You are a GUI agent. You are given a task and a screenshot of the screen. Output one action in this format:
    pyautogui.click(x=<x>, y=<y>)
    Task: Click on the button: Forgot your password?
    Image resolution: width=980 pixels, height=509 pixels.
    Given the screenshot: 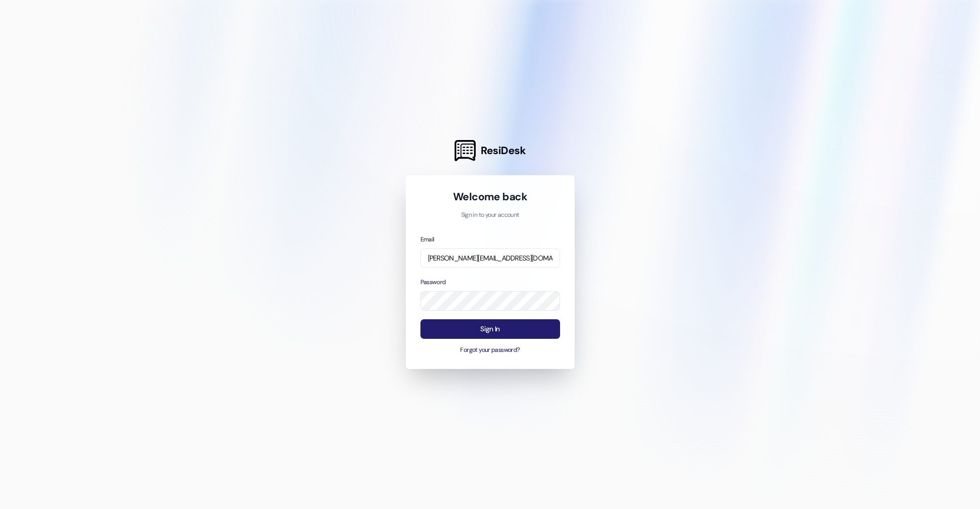 What is the action you would take?
    pyautogui.click(x=490, y=350)
    